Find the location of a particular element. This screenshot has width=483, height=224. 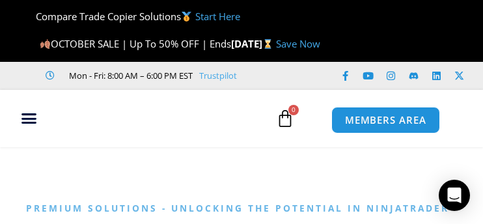

a: Save Now is located at coordinates (298, 44).